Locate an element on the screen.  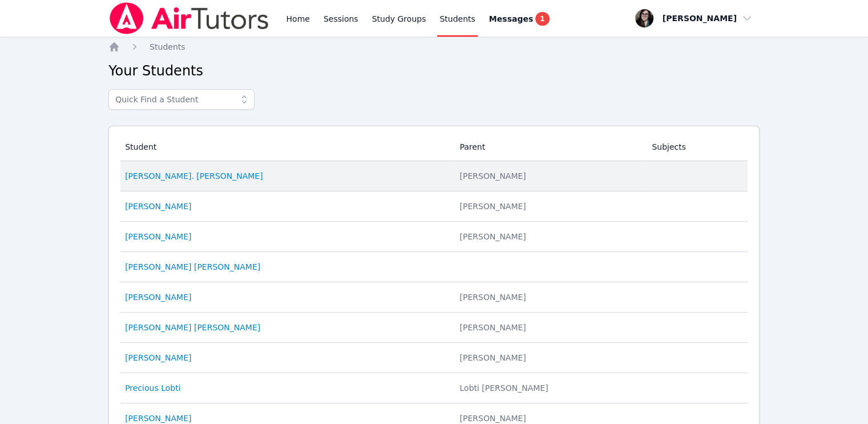
img: Air Tutors is located at coordinates (189, 18).